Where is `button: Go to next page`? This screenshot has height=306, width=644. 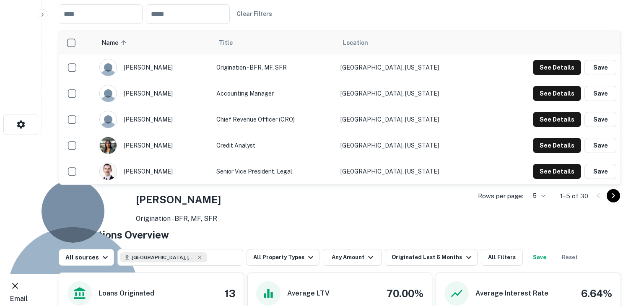
button: Go to next page is located at coordinates (613, 196).